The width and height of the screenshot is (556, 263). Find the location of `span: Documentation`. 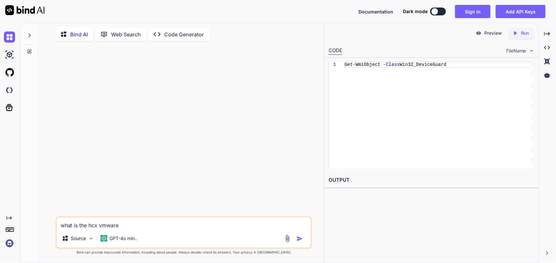

span: Documentation is located at coordinates (376, 11).